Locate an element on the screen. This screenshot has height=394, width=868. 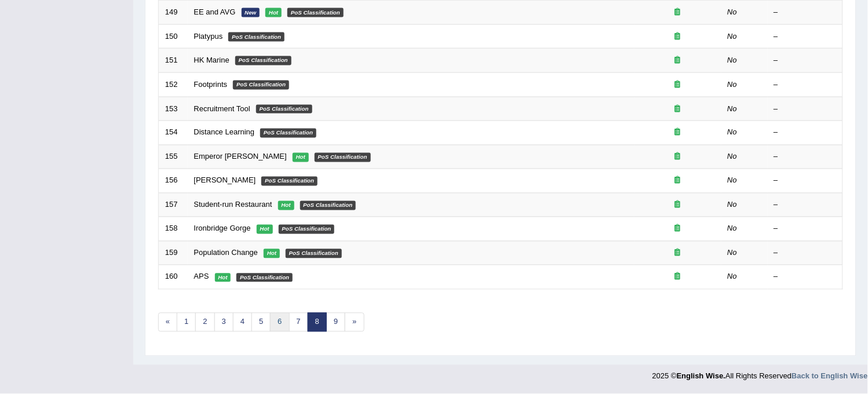
a: Ironbridge Gorge is located at coordinates (222, 228).